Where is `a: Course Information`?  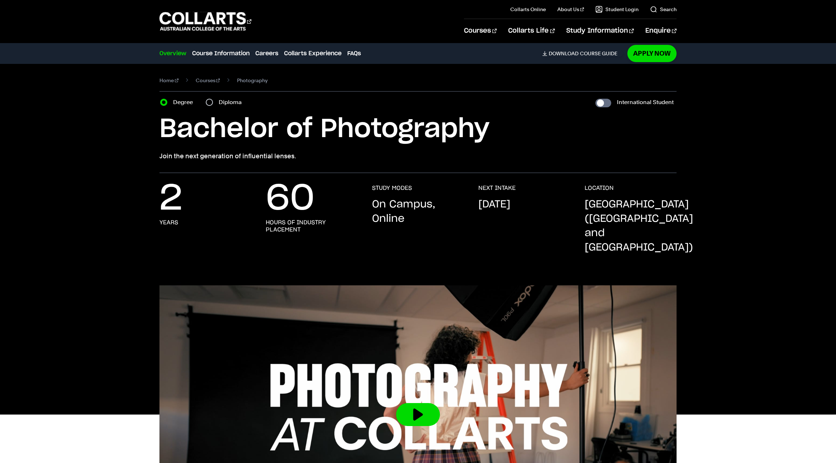 a: Course Information is located at coordinates (221, 54).